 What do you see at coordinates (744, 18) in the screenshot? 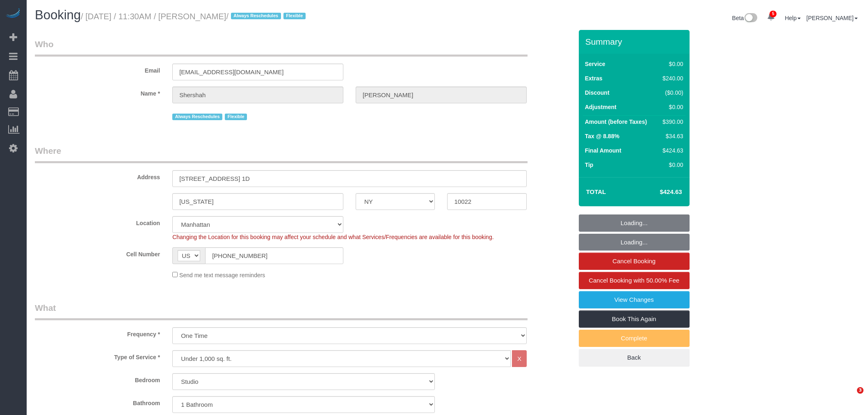
I see `a: Beta` at bounding box center [744, 18].